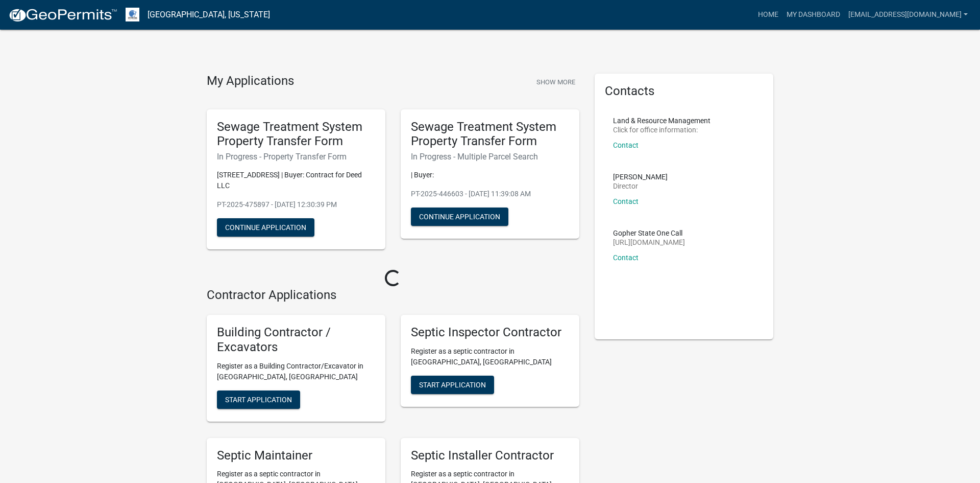  What do you see at coordinates (296, 340) in the screenshot?
I see `h5: Building Contractor / Excavators` at bounding box center [296, 340].